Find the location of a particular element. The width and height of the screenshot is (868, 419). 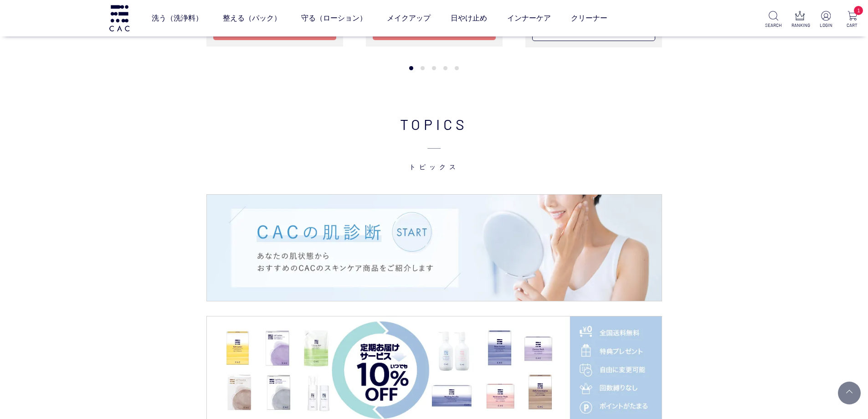

a: 1 CART is located at coordinates (852, 20).